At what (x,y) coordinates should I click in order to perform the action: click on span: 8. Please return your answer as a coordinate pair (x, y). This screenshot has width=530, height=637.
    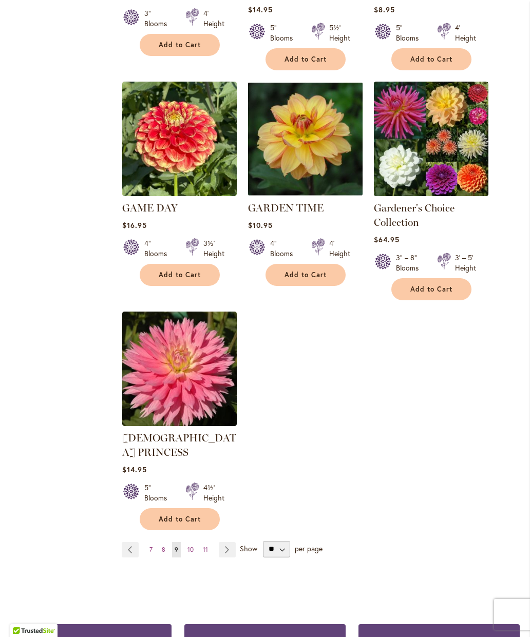
    Looking at the image, I should click on (163, 549).